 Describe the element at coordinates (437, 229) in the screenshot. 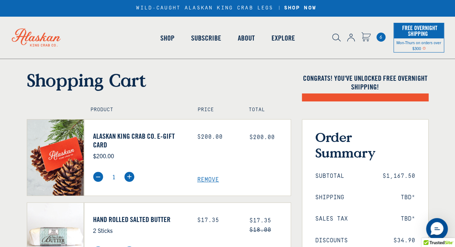

I see `div: Messenger Dummy Widget` at that location.